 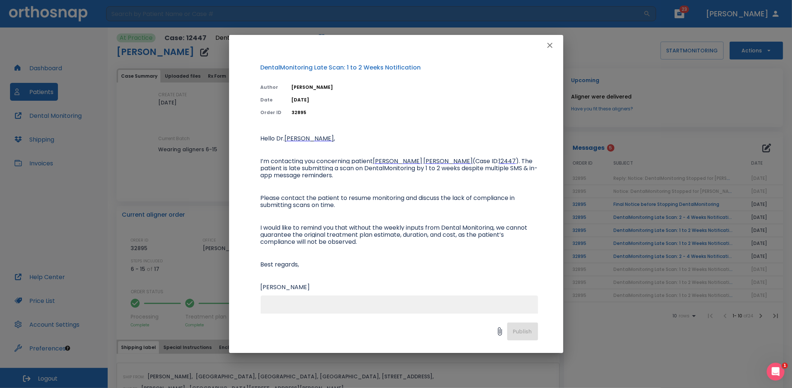 I want to click on a: 12447, so click(x=508, y=161).